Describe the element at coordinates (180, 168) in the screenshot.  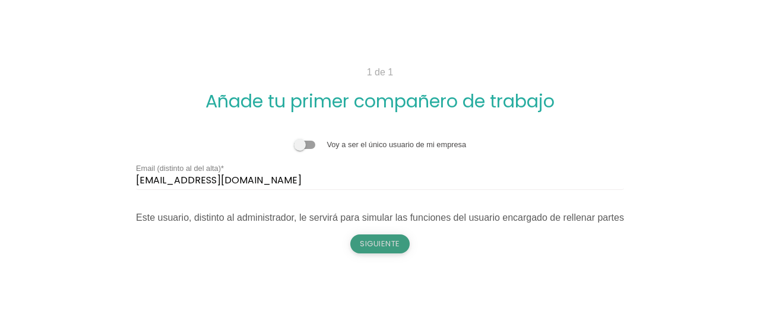
I see `label: Email (distinto al del alta)` at that location.